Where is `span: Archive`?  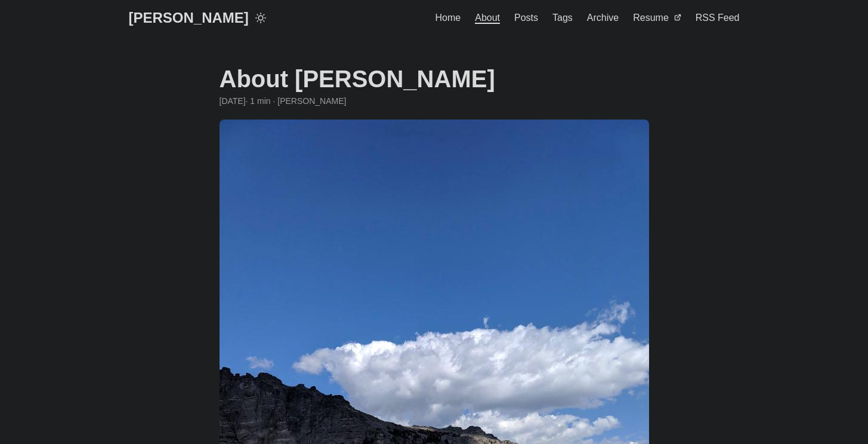
span: Archive is located at coordinates (603, 18).